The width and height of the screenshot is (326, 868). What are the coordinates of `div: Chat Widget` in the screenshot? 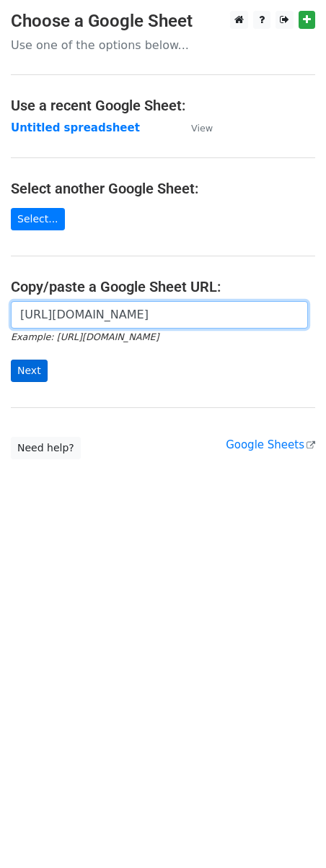 It's located at (290, 833).